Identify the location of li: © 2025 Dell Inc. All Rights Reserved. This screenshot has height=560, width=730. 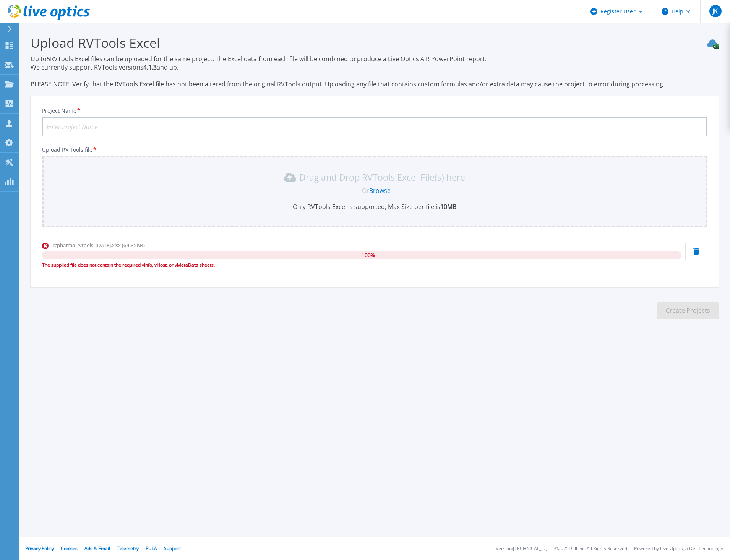
(590, 549).